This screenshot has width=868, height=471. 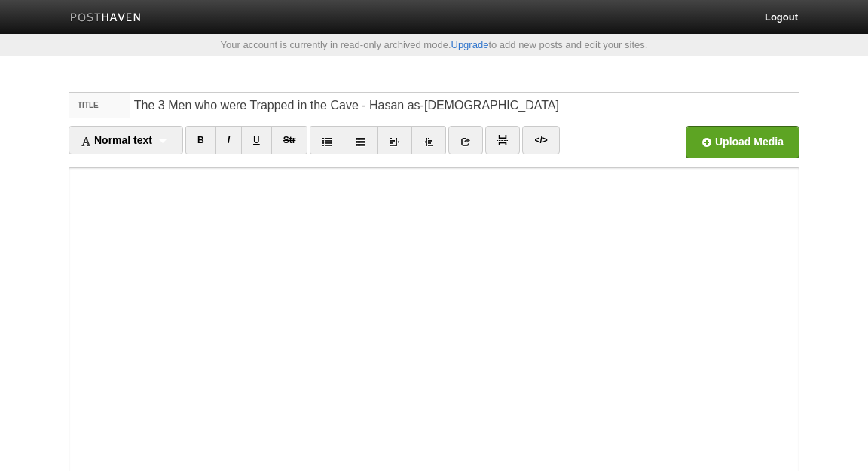 What do you see at coordinates (228, 141) in the screenshot?
I see `a: I` at bounding box center [228, 141].